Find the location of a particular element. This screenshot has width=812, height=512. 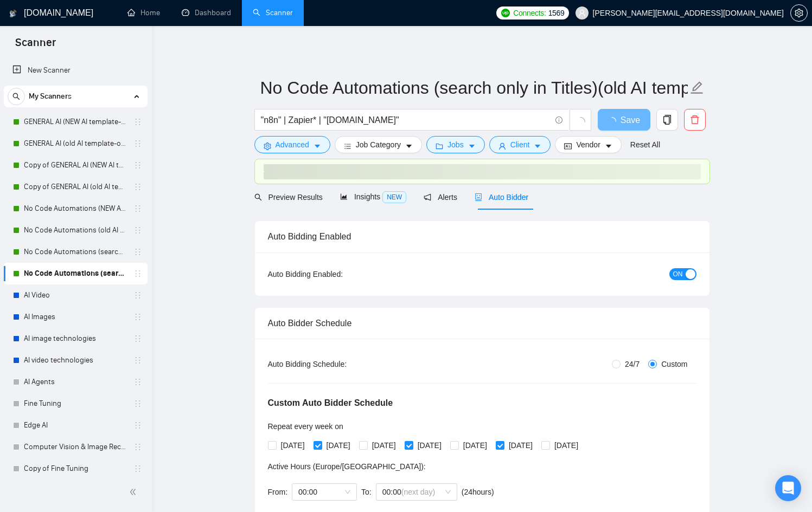

span: double-left is located at coordinates (135, 492).